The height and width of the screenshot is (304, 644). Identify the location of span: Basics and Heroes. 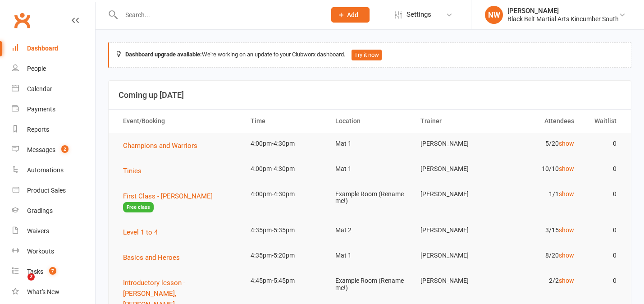
(151, 258).